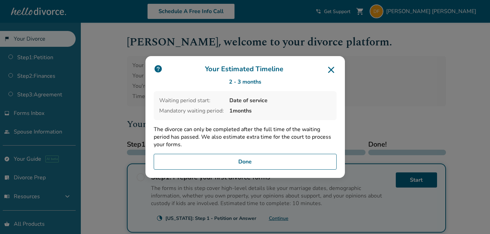  Describe the element at coordinates (473, 218) in the screenshot. I see `div: Chat Widget` at that location.